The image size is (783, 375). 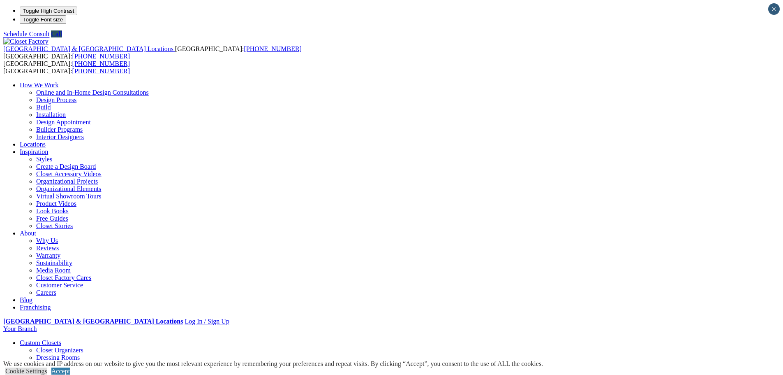 What do you see at coordinates (40, 342) in the screenshot?
I see `a: Custom Closets` at bounding box center [40, 342].